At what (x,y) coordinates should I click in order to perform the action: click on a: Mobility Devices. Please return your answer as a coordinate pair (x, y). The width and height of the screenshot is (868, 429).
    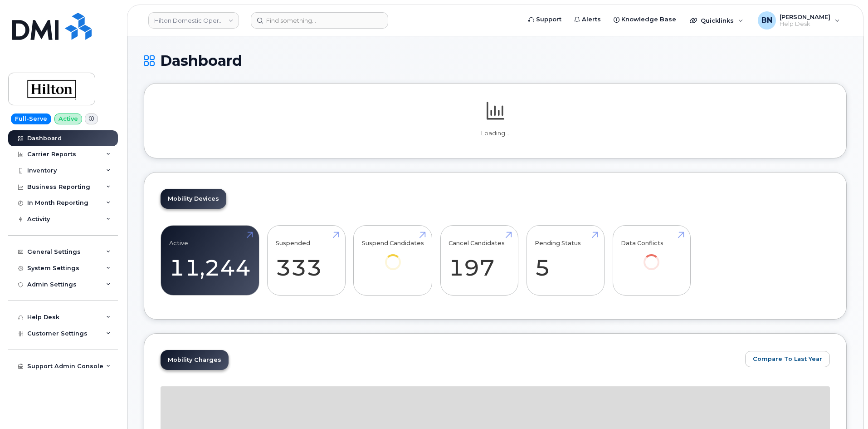
    Looking at the image, I should click on (193, 199).